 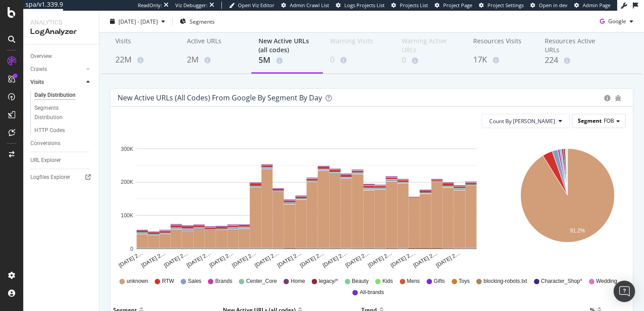 I want to click on span: Mens, so click(x=413, y=282).